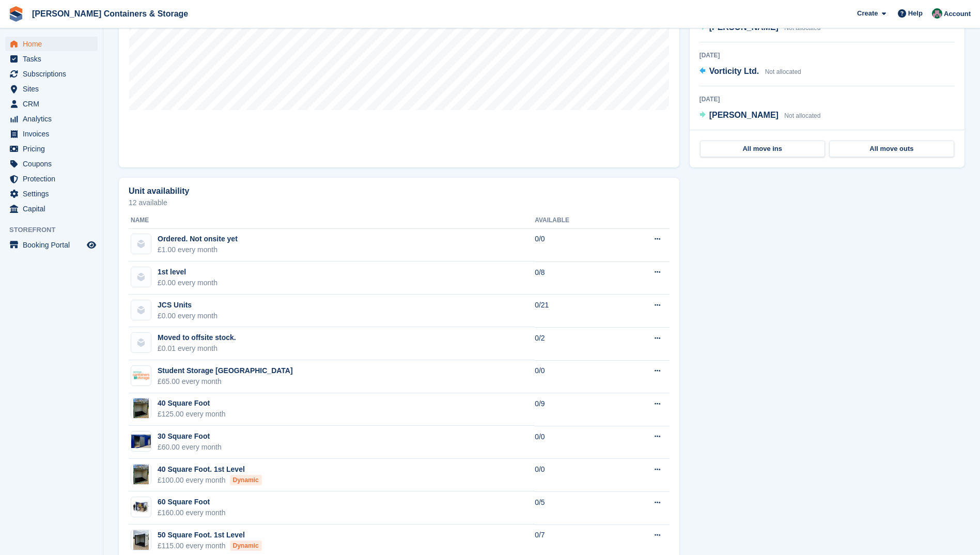  Describe the element at coordinates (192, 512) in the screenshot. I see `div: £160.00 every month` at that location.